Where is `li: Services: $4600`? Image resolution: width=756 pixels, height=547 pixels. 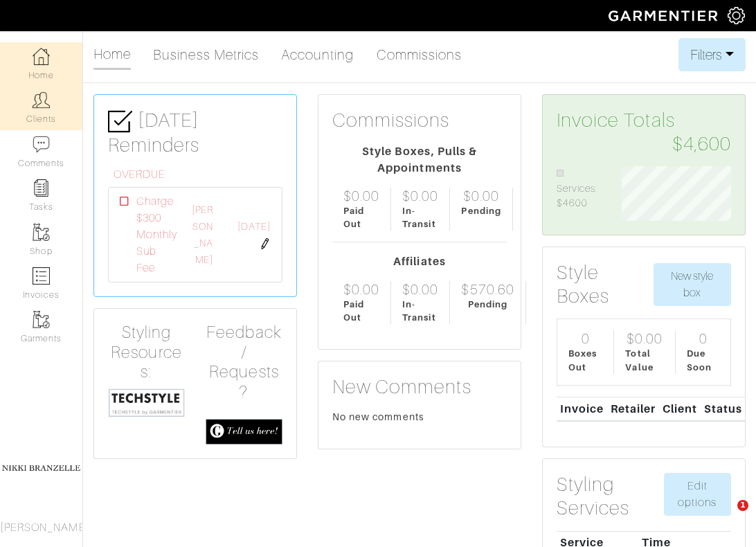
li: Services: $4600 is located at coordinates (579, 188).